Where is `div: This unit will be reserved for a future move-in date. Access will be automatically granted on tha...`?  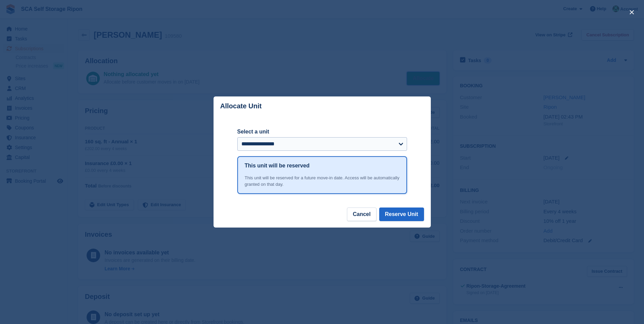
div: This unit will be reserved for a future move-in date. Access will be automatically granted on tha... is located at coordinates (322, 181).